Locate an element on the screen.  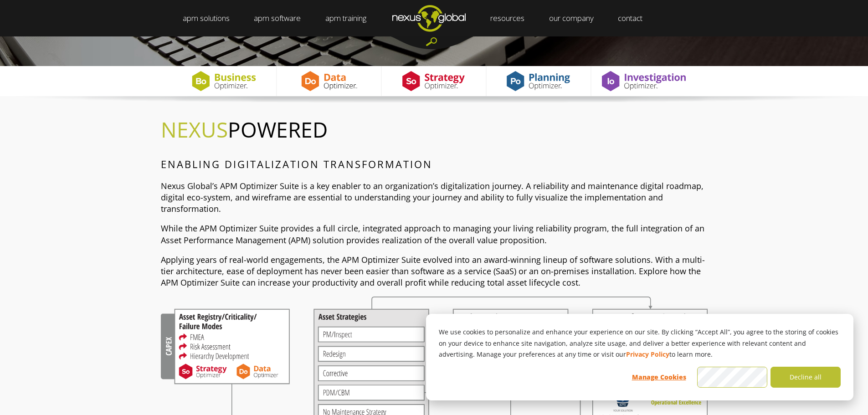
div: Cookie banner is located at coordinates (640, 357).